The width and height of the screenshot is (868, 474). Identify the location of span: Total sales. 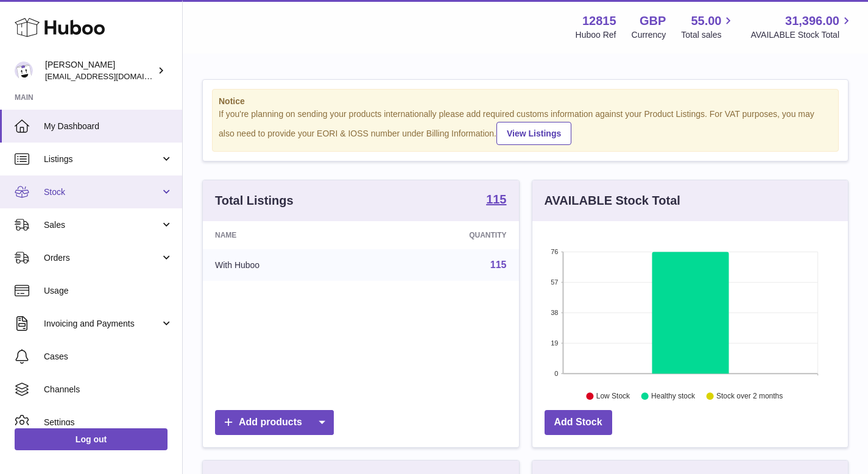
(708, 34).